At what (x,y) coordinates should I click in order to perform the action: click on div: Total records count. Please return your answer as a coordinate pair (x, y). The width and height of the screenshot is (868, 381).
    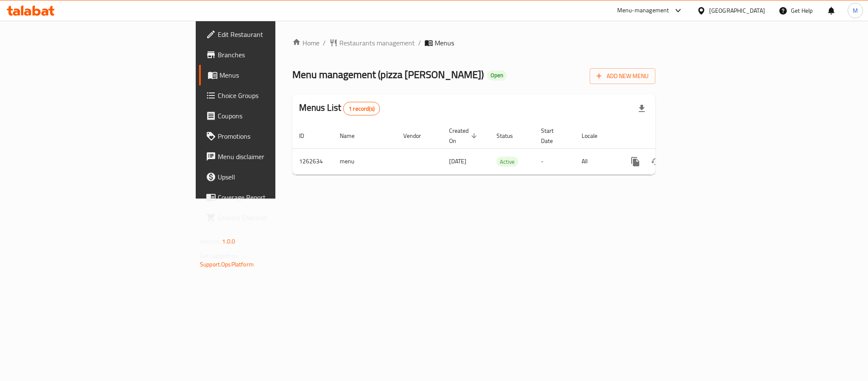
    Looking at the image, I should click on (361, 109).